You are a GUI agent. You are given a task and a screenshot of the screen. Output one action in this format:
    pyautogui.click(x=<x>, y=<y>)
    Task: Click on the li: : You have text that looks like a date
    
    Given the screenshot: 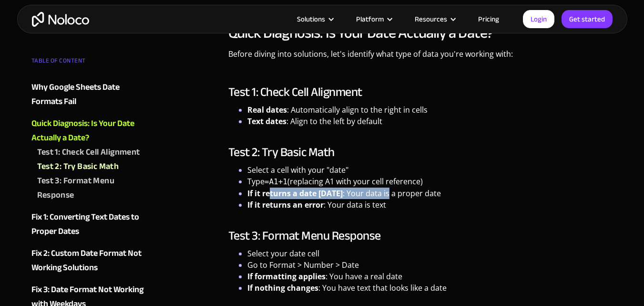 What is the action you would take?
    pyautogui.click(x=430, y=288)
    